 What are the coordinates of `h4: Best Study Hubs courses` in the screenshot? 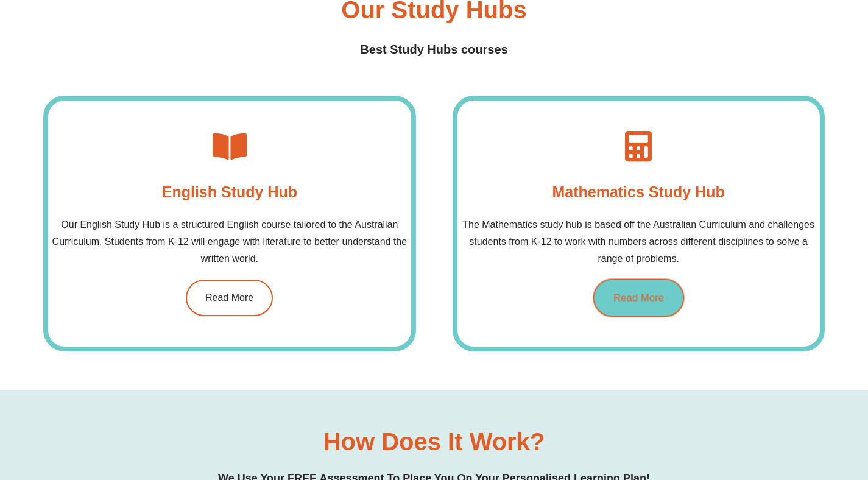 It's located at (434, 49).